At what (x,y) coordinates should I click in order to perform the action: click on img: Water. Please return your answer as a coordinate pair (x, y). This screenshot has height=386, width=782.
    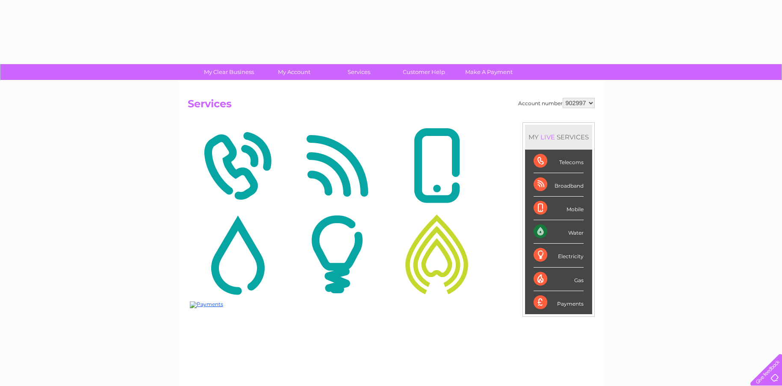
    Looking at the image, I should click on (237, 254).